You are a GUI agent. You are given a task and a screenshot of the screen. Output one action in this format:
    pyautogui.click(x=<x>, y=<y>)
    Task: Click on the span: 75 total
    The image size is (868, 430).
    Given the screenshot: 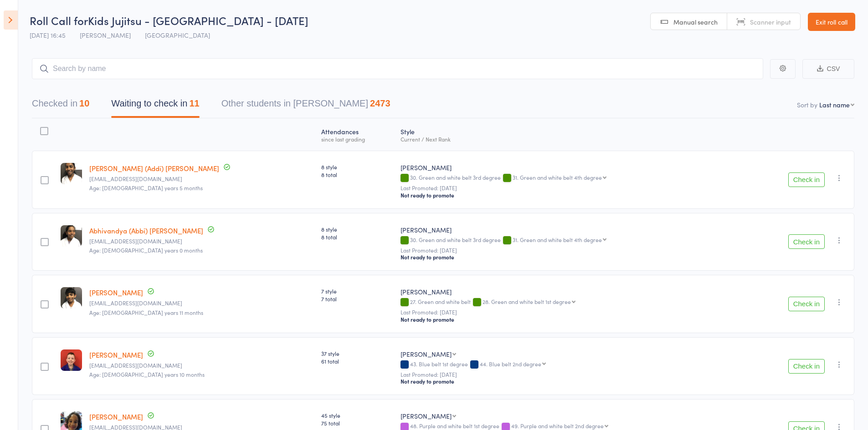 What is the action you would take?
    pyautogui.click(x=357, y=423)
    